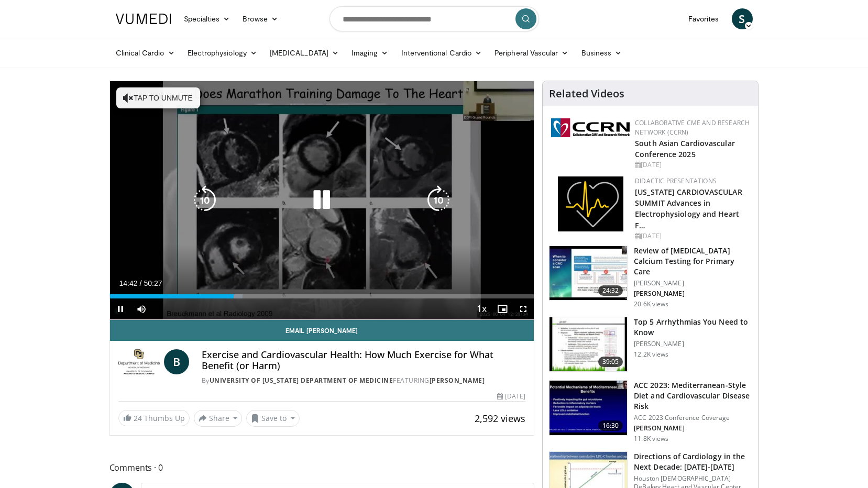  Describe the element at coordinates (153, 283) in the screenshot. I see `span: 50:27` at that location.